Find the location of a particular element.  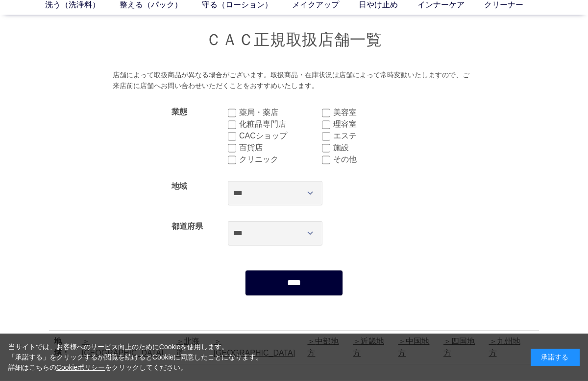

label: 美容室 is located at coordinates (374, 113).